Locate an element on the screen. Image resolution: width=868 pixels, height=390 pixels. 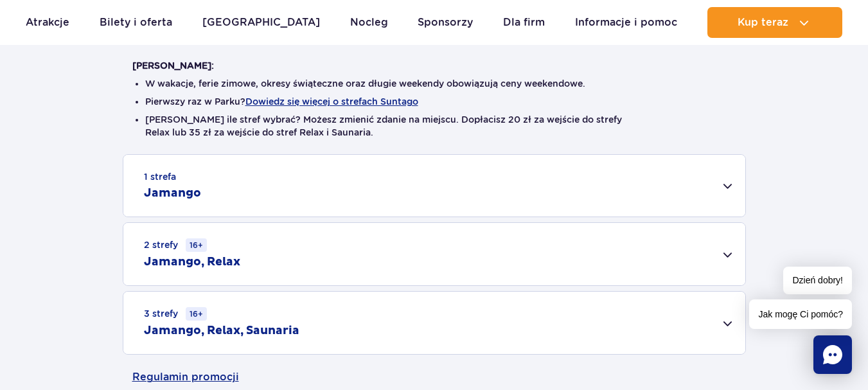
small: 1 strefa is located at coordinates (160, 177).